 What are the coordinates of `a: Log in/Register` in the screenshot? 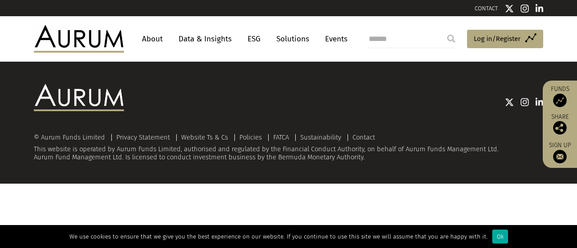 It's located at (505, 39).